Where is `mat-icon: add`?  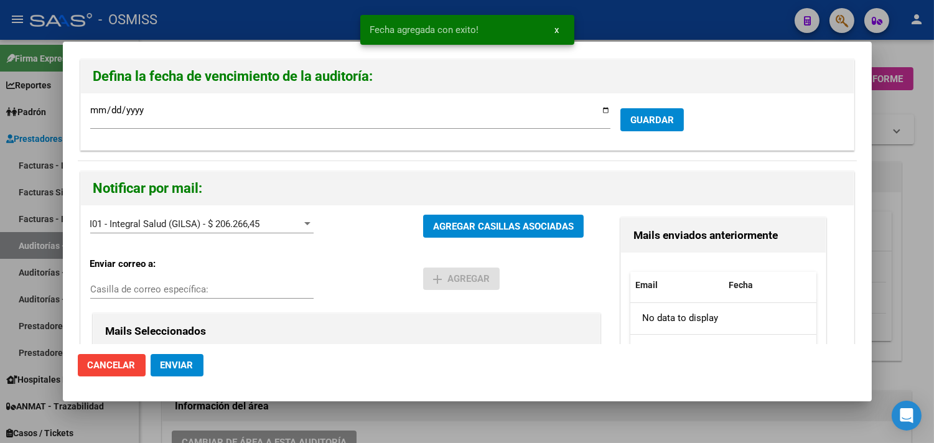 mat-icon: add is located at coordinates (437, 279).